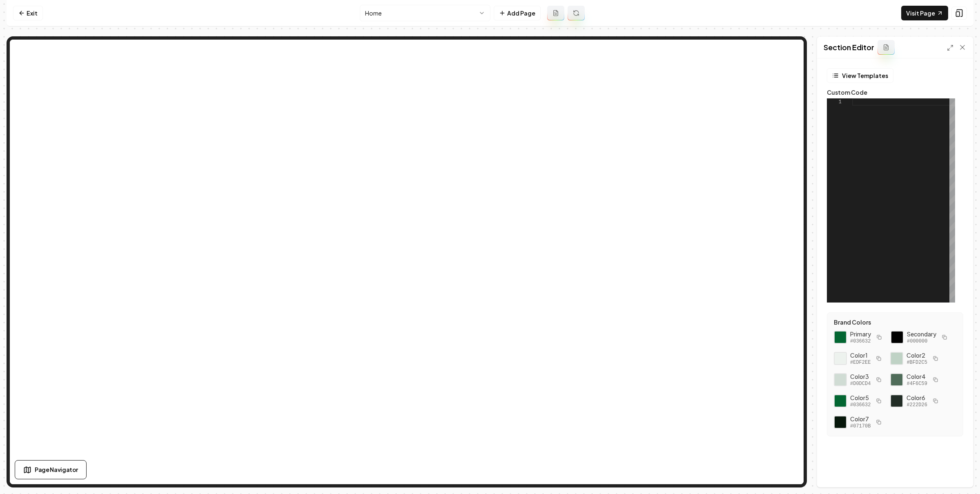 This screenshot has height=494, width=980. Describe the element at coordinates (921, 334) in the screenshot. I see `span: Secondary` at that location.